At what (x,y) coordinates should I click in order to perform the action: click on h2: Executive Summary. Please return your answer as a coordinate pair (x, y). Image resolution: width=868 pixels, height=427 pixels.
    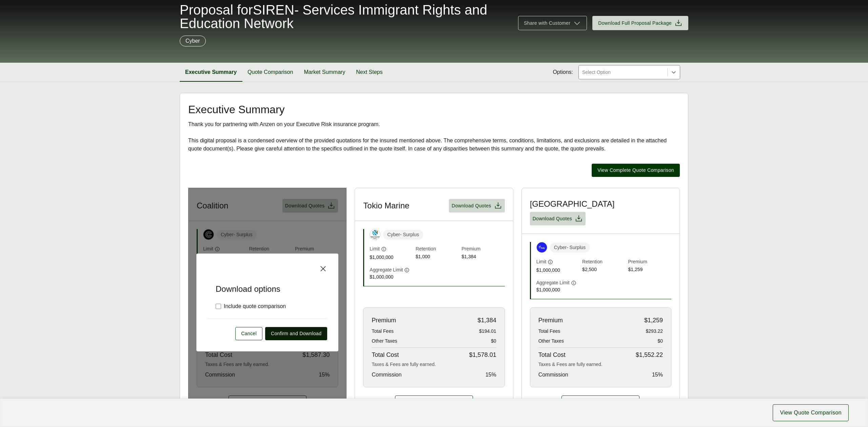
    Looking at the image, I should click on (434, 110).